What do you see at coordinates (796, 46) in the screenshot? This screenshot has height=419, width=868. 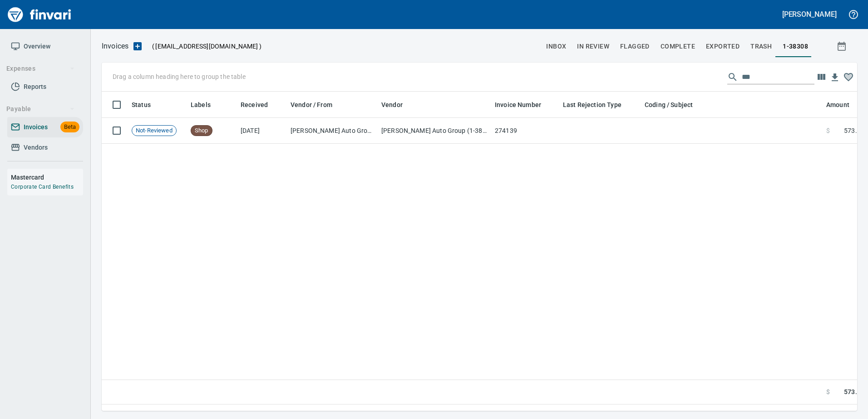 I see `span: 1-38308` at bounding box center [796, 46].